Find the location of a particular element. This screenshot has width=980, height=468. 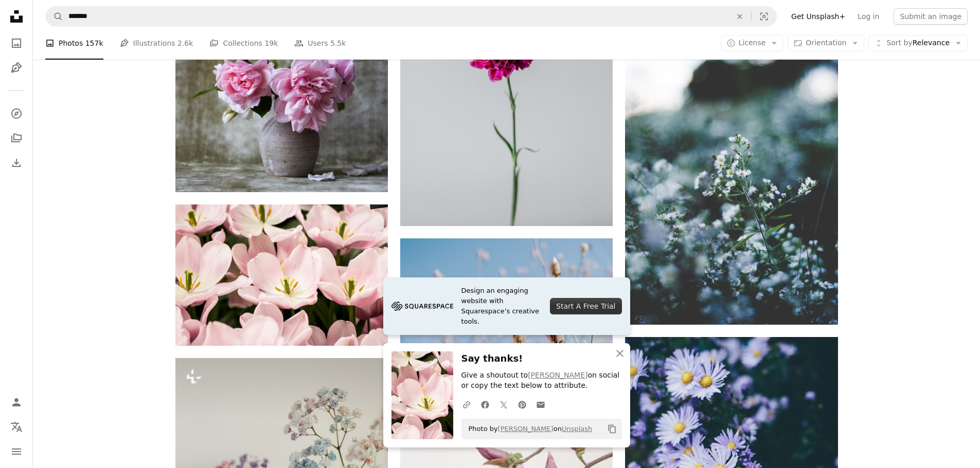

span: 2.6k is located at coordinates (185, 43).